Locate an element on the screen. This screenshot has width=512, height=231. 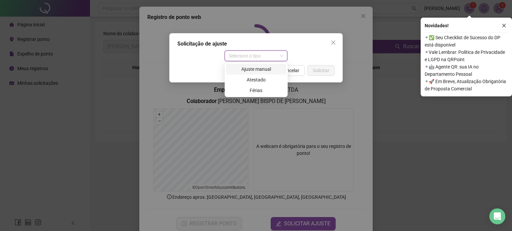
span: ⚬ ✅ Seu Checklist de Sucesso do DP está disponível is located at coordinates (466, 41).